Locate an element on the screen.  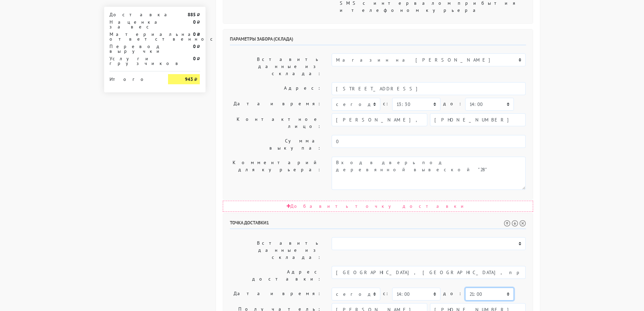
strong: 885 is located at coordinates (192, 15).